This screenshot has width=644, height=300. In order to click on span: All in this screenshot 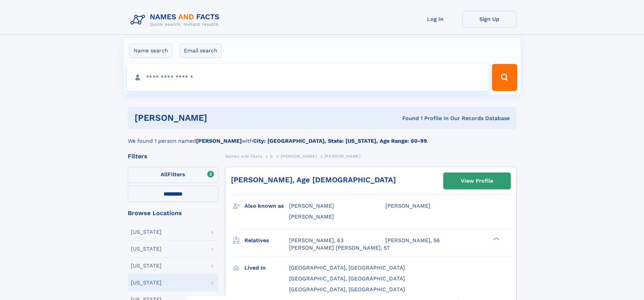, I will do `click(164, 174)`.